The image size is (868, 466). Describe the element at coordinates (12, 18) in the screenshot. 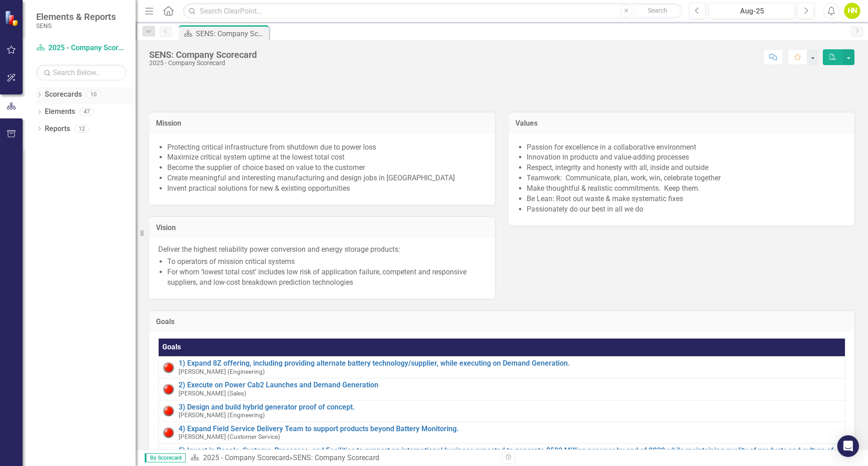

I see `img: ClearPoint Strategy` at that location.